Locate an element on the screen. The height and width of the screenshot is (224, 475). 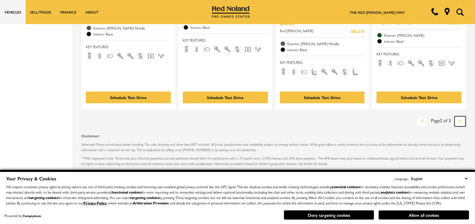
a: next page is located at coordinates (460, 121).